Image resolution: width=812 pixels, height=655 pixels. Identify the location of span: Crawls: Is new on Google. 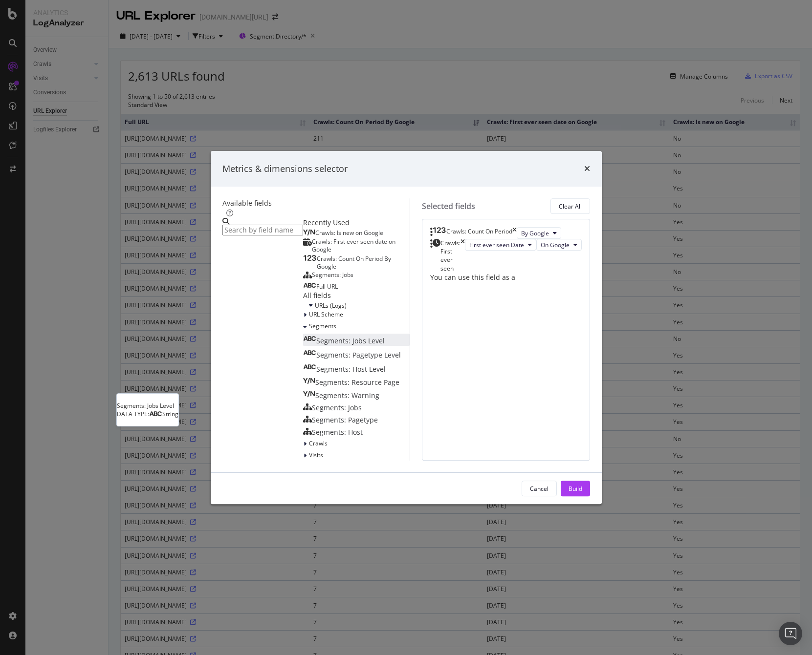
(349, 233).